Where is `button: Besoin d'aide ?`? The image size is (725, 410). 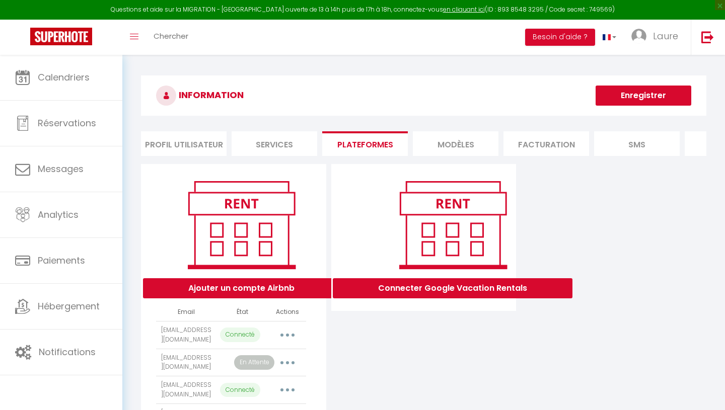
button: Besoin d'aide ? is located at coordinates (560, 37).